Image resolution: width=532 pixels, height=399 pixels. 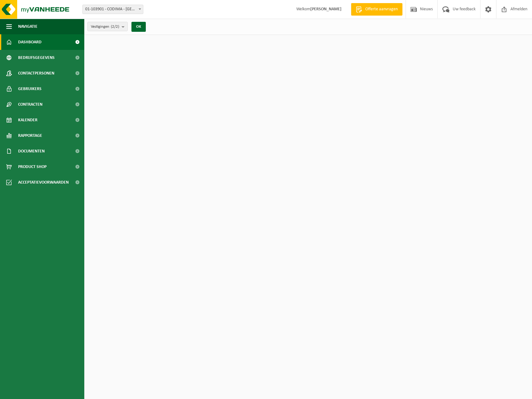 I want to click on span: Kalender, so click(x=28, y=120).